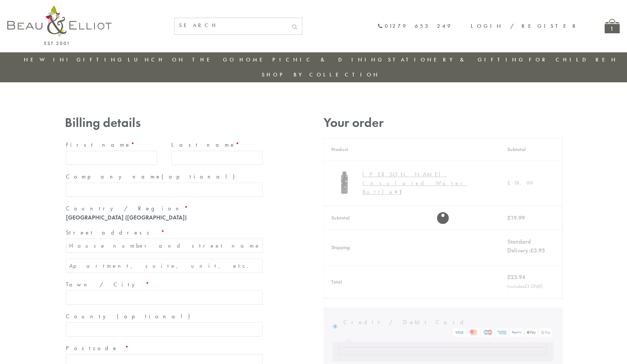 Image resolution: width=627 pixels, height=364 pixels. What do you see at coordinates (254, 60) in the screenshot?
I see `a: Home` at bounding box center [254, 60].